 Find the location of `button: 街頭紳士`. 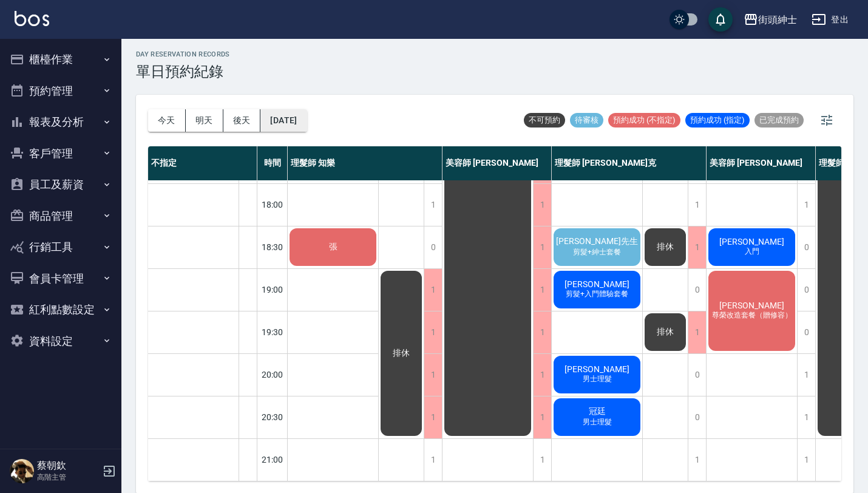

button: 街頭紳士 is located at coordinates (770, 20).